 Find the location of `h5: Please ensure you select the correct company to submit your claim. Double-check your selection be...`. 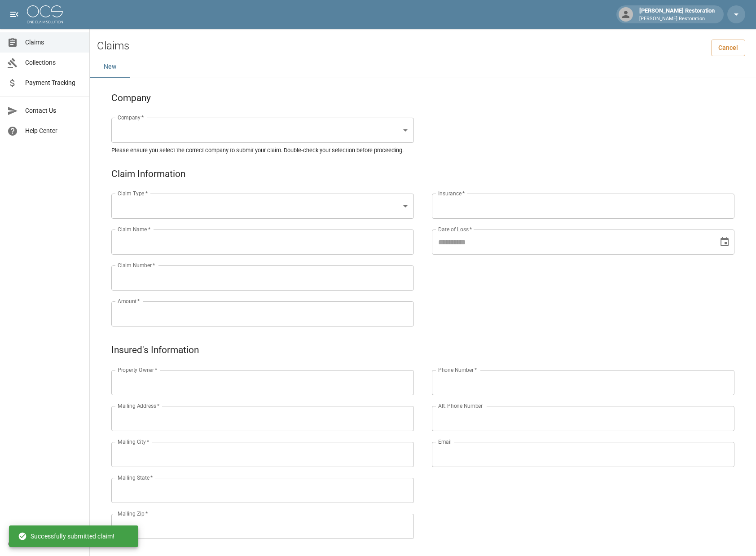

h5: Please ensure you select the correct company to submit your claim. Double-check your selection be... is located at coordinates (423, 150).